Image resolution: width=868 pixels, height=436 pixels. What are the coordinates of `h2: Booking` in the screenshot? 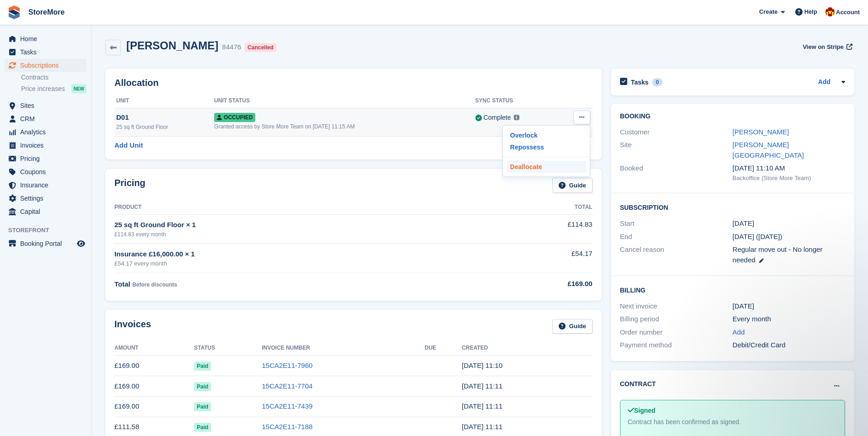 It's located at (732, 117).